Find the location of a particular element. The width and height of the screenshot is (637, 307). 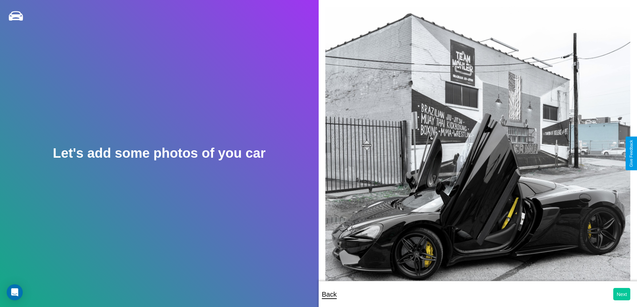

p: Back is located at coordinates (329, 295).